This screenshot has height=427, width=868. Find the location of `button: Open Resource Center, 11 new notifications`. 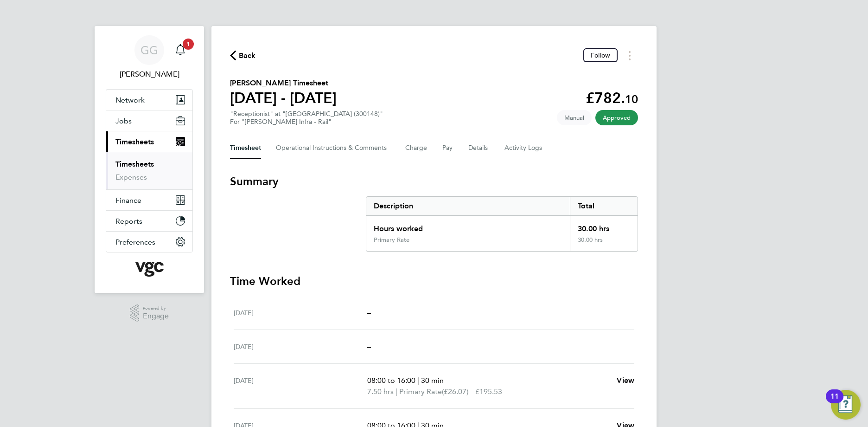

button: Open Resource Center, 11 new notifications is located at coordinates (846, 405).